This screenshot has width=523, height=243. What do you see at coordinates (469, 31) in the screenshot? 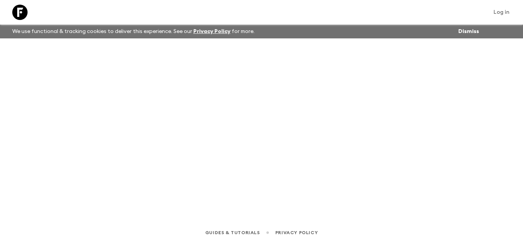
I see `button: Dismiss` at bounding box center [469, 31].